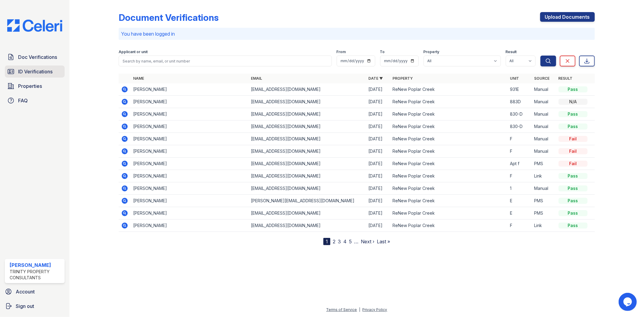 The image size is (644, 317). Describe the element at coordinates (35, 307) in the screenshot. I see `a: Sign out` at that location.